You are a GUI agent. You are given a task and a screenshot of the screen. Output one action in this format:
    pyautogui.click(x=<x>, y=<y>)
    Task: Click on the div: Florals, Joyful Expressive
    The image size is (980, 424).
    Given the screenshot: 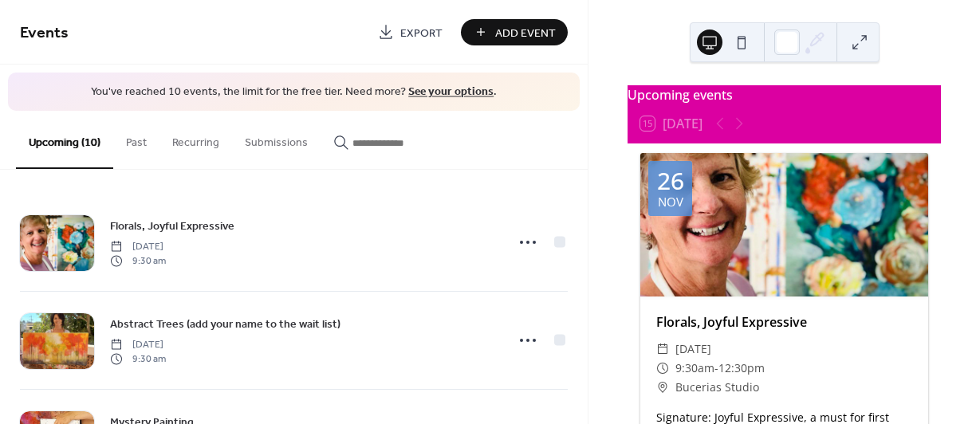 What is the action you would take?
    pyautogui.click(x=784, y=322)
    